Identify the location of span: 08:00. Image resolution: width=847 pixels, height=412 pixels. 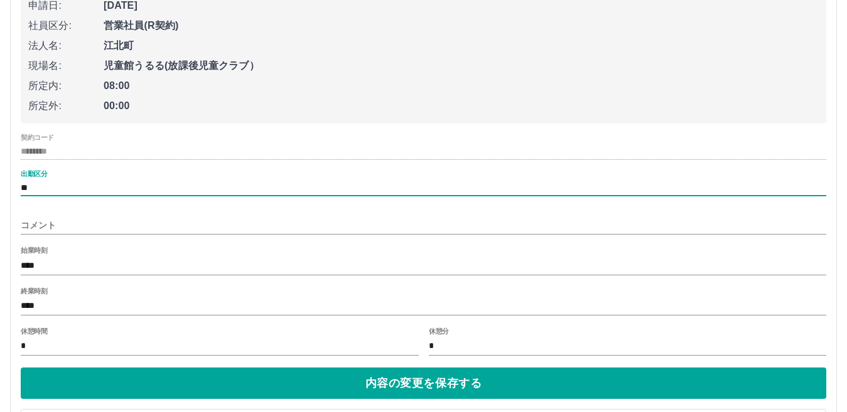
(461, 86).